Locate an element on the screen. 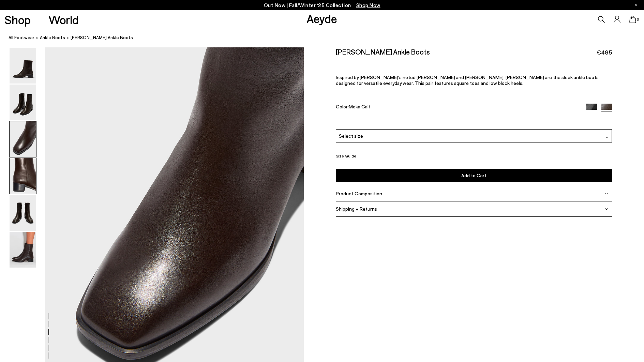 The width and height of the screenshot is (644, 362). span: Add to Cart is located at coordinates (474, 175).